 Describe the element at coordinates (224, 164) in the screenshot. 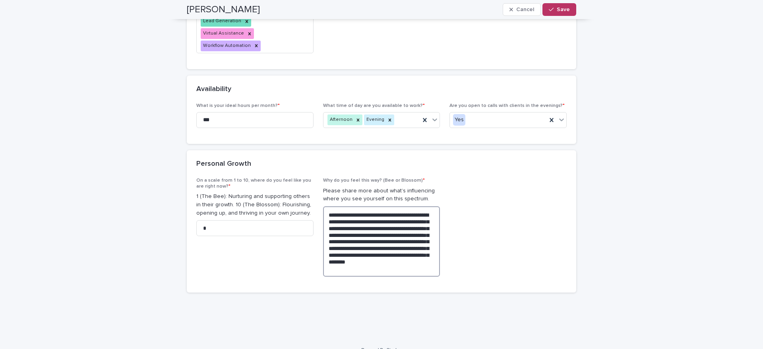

I see `h2: Personal Growth` at that location.